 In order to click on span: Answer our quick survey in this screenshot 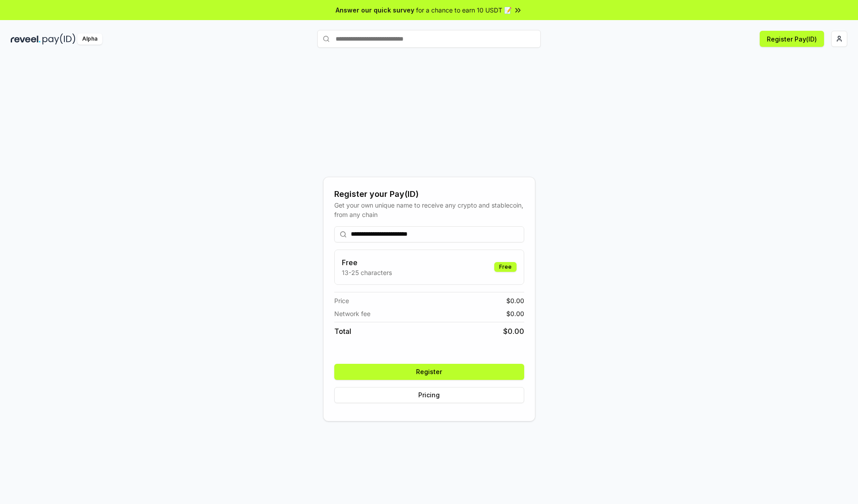, I will do `click(375, 10)`.